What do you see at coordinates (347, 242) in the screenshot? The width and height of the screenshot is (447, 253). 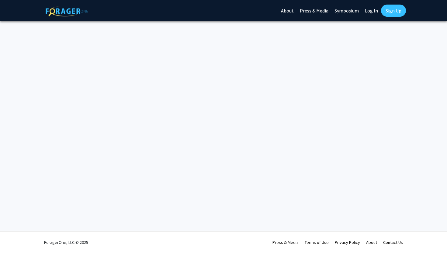 I see `a: Privacy Policy` at bounding box center [347, 242].